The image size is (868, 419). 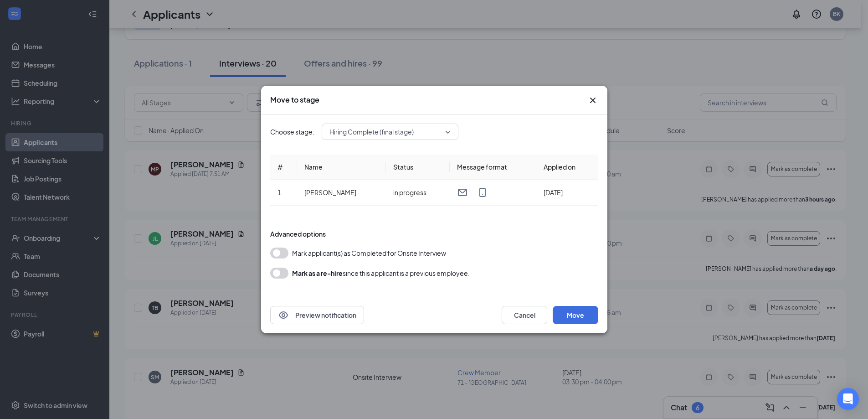 I want to click on th: Message format, so click(x=493, y=167).